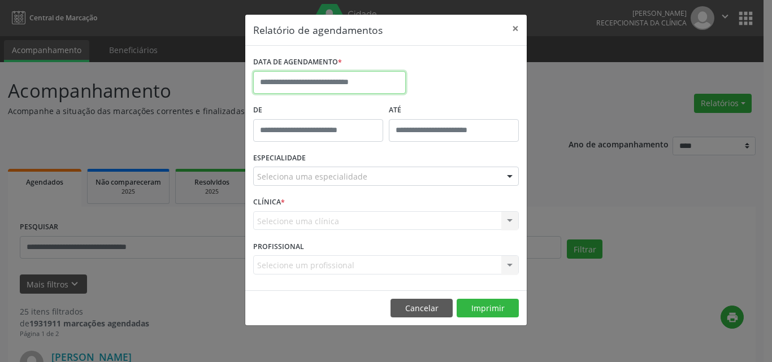  Describe the element at coordinates (269, 202) in the screenshot. I see `label: CLÍNICA` at that location.